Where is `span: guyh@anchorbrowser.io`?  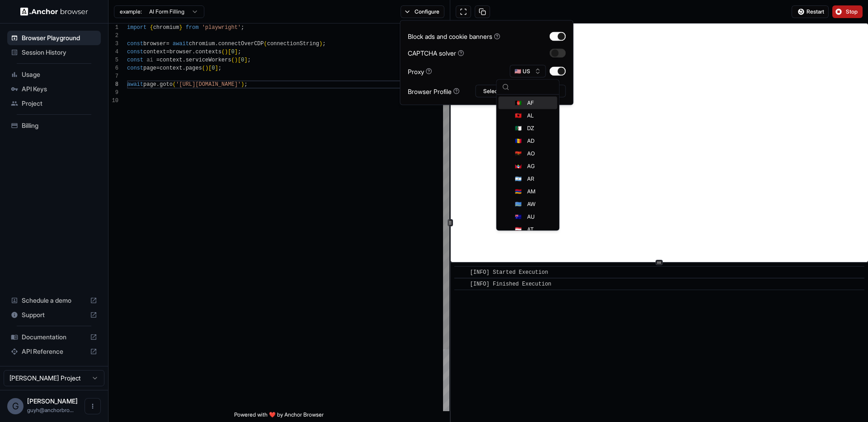
span: guyh@anchorbrowser.io is located at coordinates (50, 410).